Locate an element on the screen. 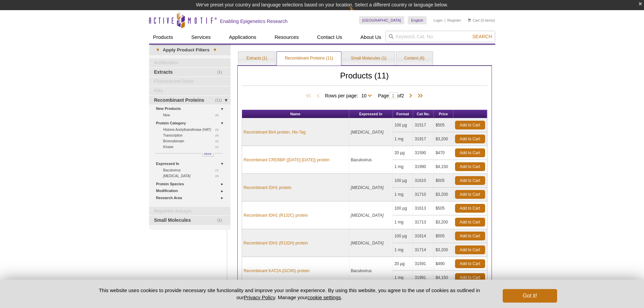 This screenshot has width=644, height=308. span: Previous Page is located at coordinates (318, 96).